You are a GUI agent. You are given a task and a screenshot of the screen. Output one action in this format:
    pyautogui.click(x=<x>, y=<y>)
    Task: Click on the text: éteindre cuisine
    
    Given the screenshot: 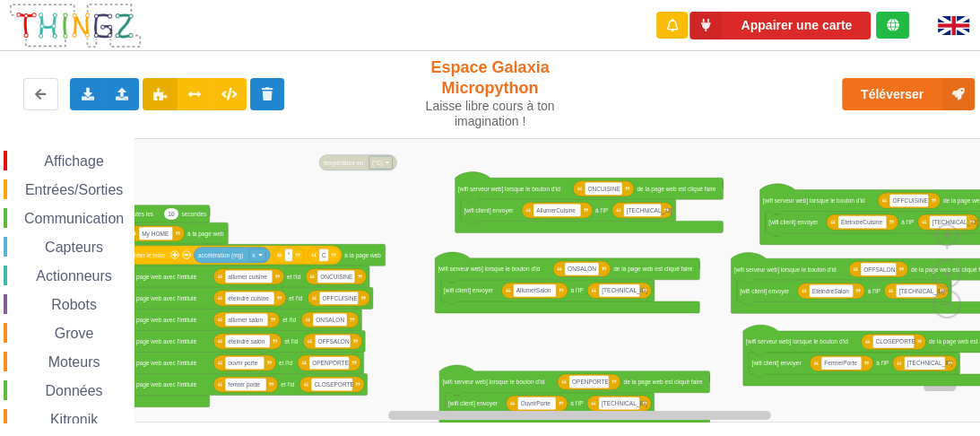 What is the action you would take?
    pyautogui.click(x=248, y=298)
    